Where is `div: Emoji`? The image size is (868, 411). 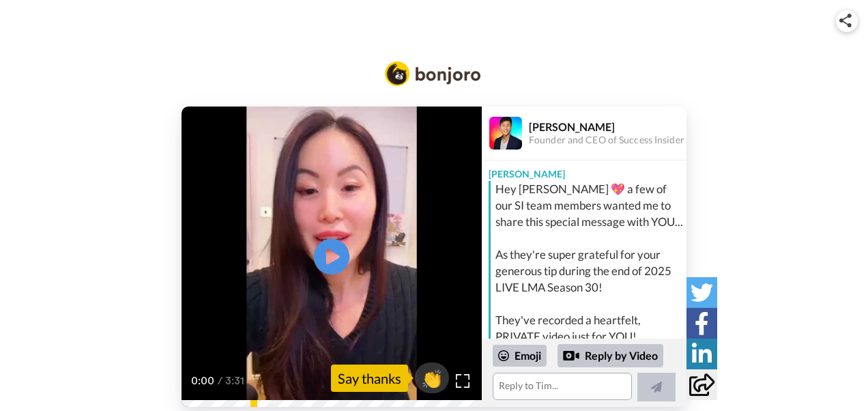 div: Emoji is located at coordinates (519, 355).